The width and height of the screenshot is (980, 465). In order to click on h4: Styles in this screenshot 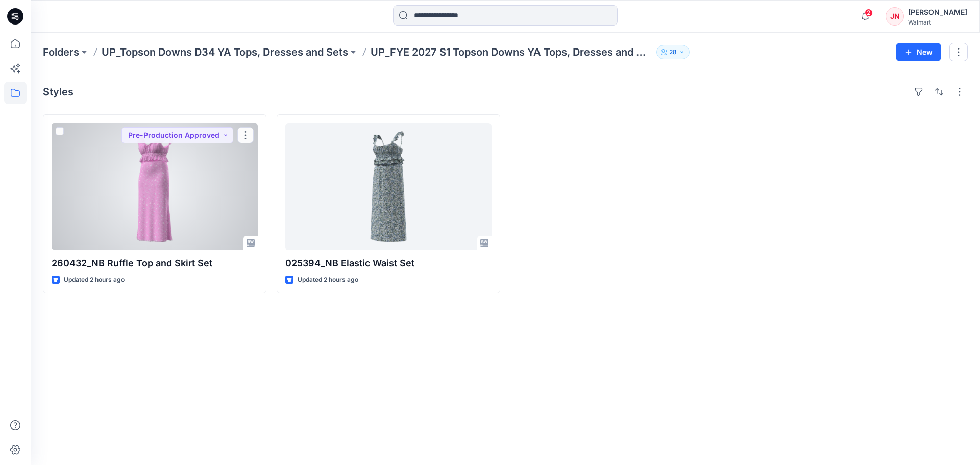, I will do `click(58, 92)`.